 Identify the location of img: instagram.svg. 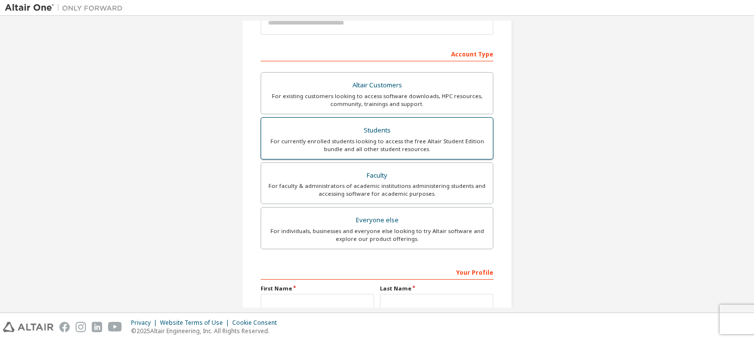
(80, 327).